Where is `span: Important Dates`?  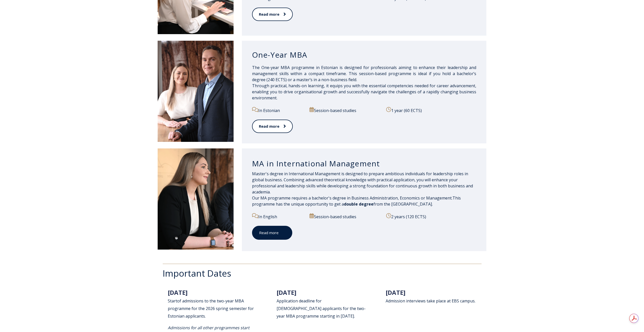 span: Important Dates is located at coordinates (197, 273).